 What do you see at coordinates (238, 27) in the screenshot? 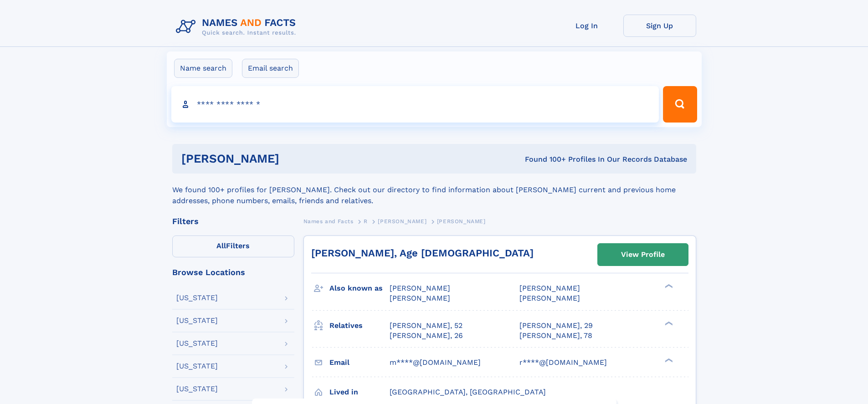
I see `img: Logo Names and Facts` at bounding box center [238, 27].